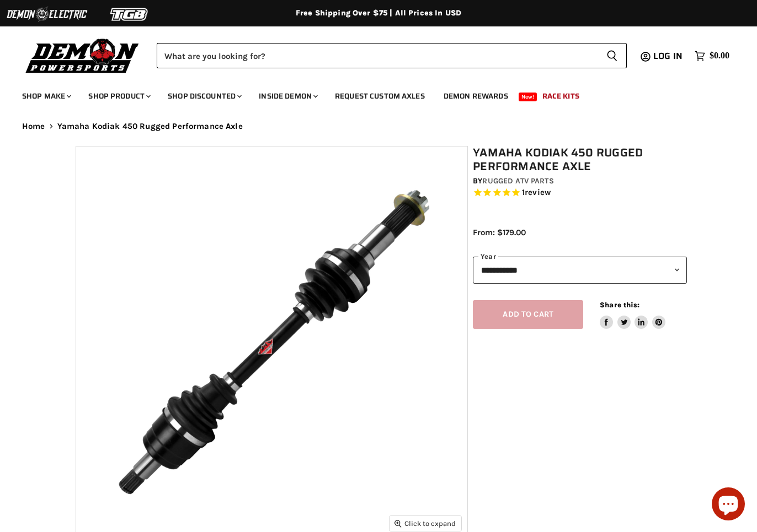 This screenshot has height=532, width=757. I want to click on a: Demon Rewards, so click(476, 96).